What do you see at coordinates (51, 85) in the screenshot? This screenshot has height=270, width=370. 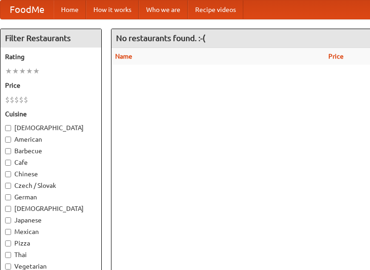 I see `h5: Price` at bounding box center [51, 85].